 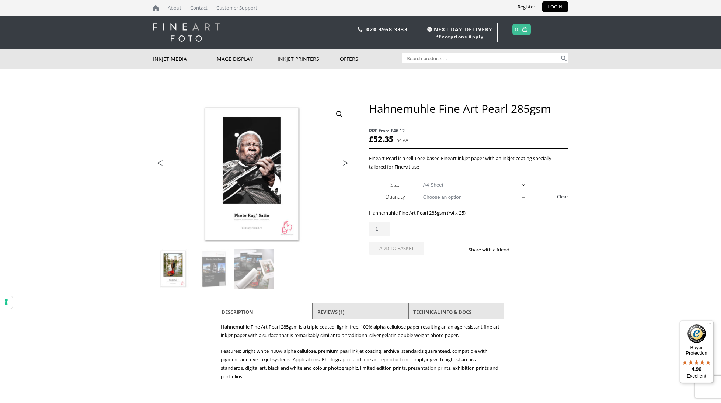 I want to click on img: Hahnemuhle Fine Art Pearl 285gsm, so click(x=173, y=269).